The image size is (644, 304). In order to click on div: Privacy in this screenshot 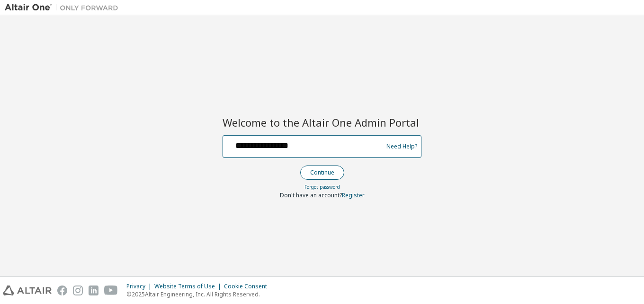, I will do `click(140, 286)`.